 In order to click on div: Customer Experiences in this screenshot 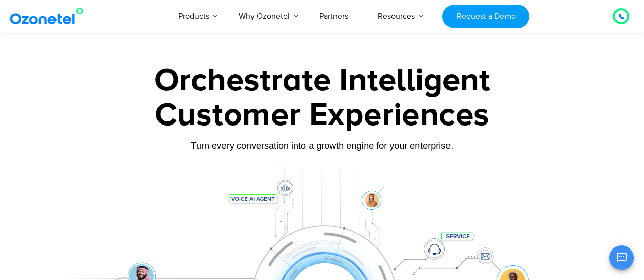, I will do `click(322, 115)`.